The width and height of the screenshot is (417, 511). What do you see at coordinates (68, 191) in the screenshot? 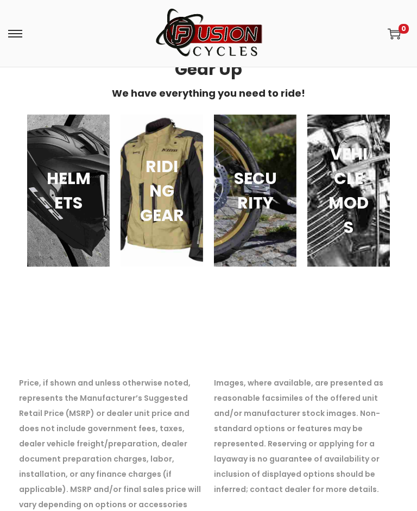
I see `a: HELMETS` at bounding box center [68, 191].